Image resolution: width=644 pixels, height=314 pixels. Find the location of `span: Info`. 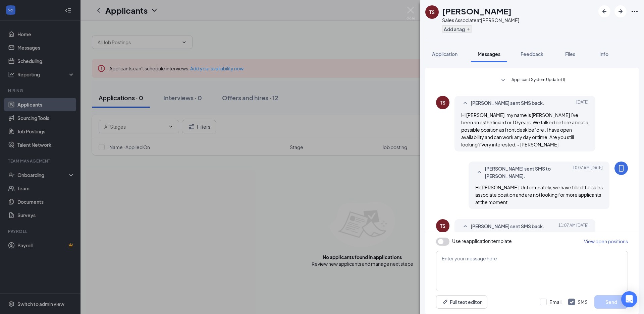

span: Info is located at coordinates (603, 54).